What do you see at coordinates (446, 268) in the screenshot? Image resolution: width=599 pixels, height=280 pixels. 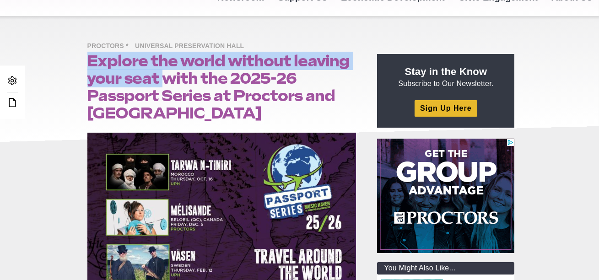 I see `div: You Might Also Like...` at bounding box center [446, 268].